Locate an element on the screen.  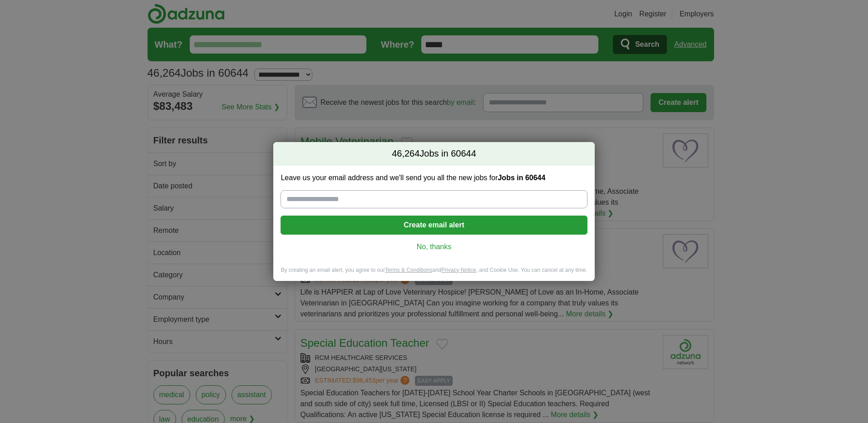
label: Leave us your email address and we'll send you all the new jobs for is located at coordinates (434, 178).